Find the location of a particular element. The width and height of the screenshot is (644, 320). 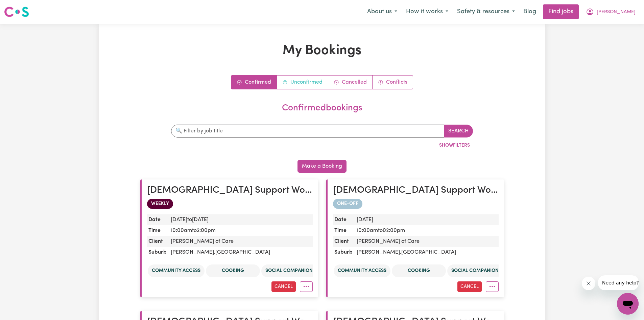

a: Blog is located at coordinates (530, 12).